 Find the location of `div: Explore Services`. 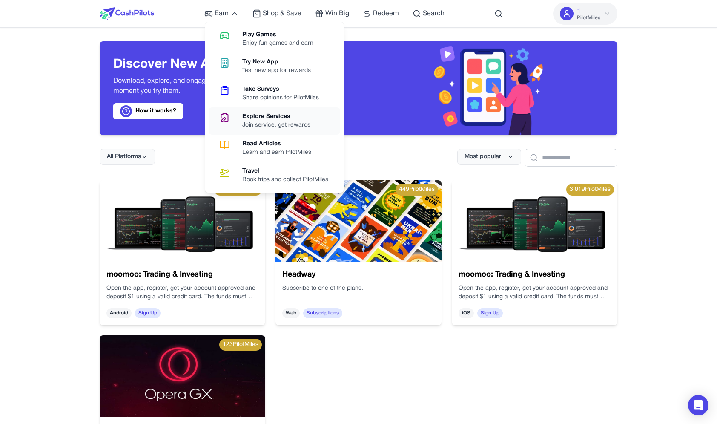

div: Explore Services is located at coordinates (280, 117).